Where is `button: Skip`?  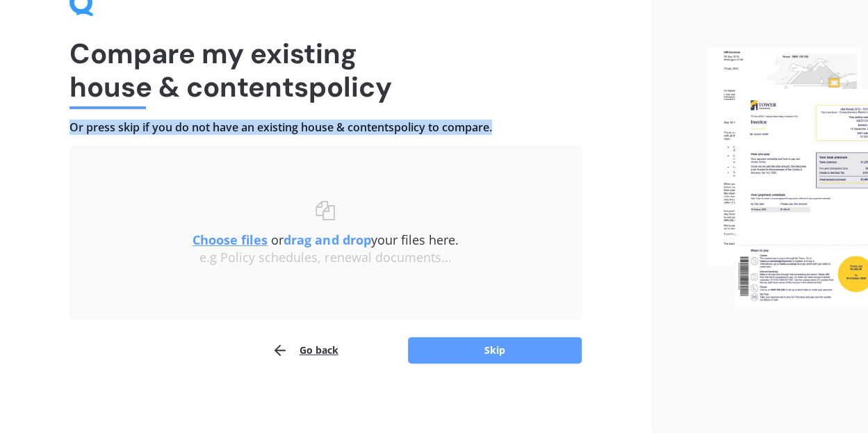
button: Skip is located at coordinates (495, 350).